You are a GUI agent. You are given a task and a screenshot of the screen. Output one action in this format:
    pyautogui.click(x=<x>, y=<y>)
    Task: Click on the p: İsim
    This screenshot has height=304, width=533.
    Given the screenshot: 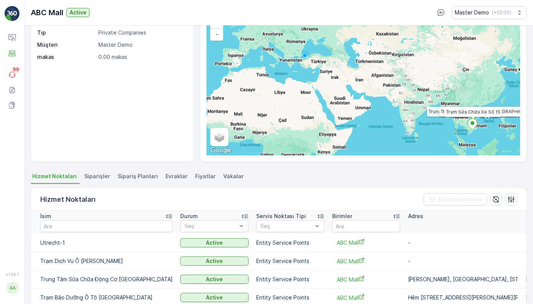 What is the action you would take?
    pyautogui.click(x=46, y=216)
    